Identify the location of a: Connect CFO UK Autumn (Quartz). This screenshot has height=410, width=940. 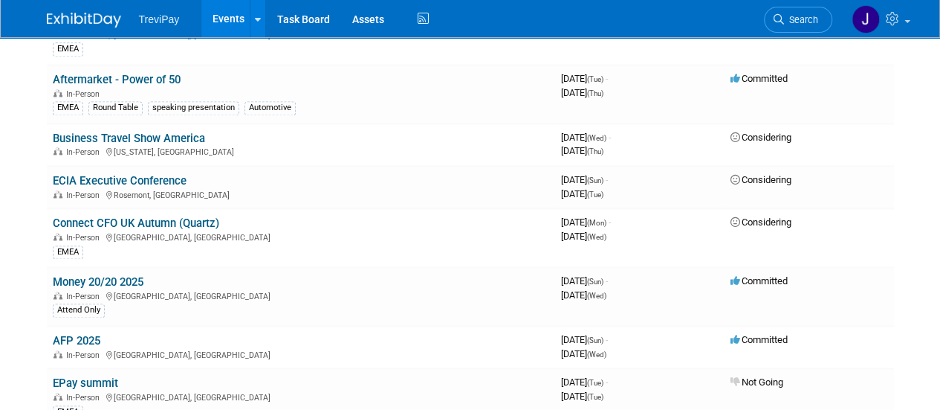
(136, 223).